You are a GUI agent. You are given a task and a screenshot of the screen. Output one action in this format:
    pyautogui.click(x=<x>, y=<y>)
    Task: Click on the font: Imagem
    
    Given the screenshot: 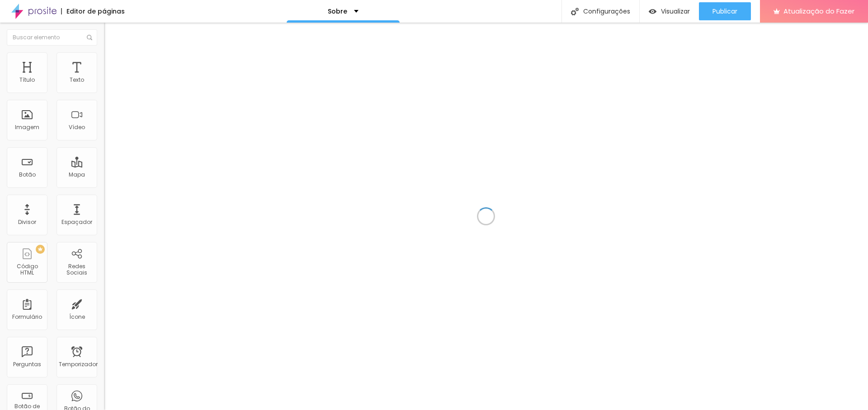 What is the action you would take?
    pyautogui.click(x=27, y=127)
    